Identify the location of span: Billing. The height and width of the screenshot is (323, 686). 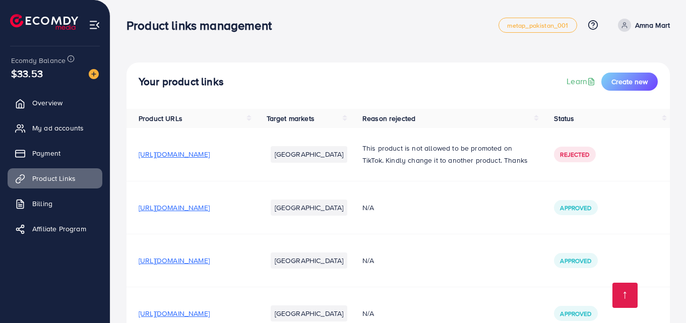
(42, 204).